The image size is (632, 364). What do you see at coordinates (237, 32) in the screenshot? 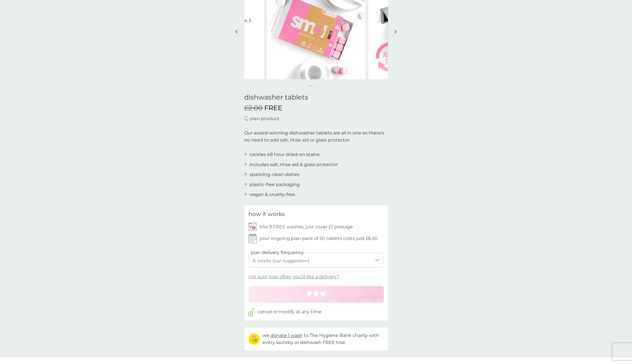
I see `img: left-arrow.svg` at bounding box center [237, 32].